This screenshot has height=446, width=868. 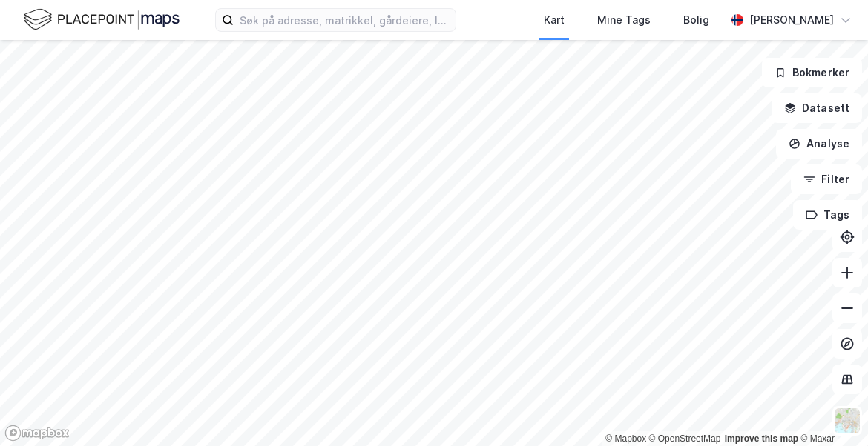 I want to click on input: Søk på adresse, matrikkel, gårdeiere, leietakere eller personer, so click(x=345, y=20).